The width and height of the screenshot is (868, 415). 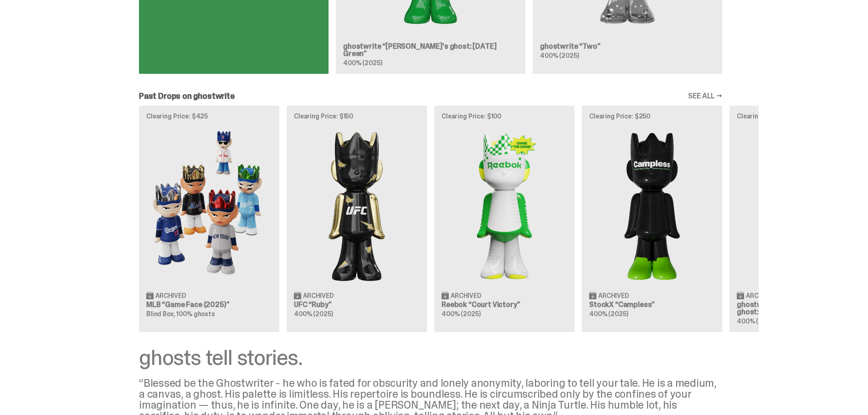 I want to click on img: Game Face (2025), so click(x=209, y=205).